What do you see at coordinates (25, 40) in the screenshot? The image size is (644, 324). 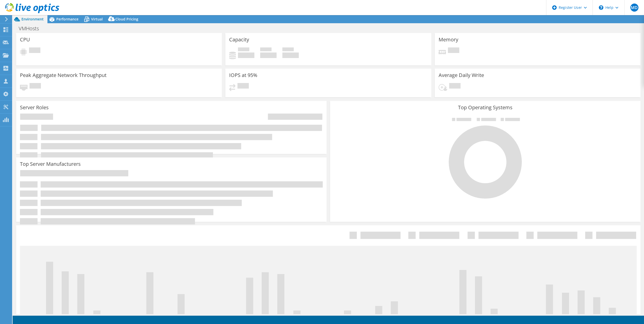 I see `h3: CPU` at bounding box center [25, 40].